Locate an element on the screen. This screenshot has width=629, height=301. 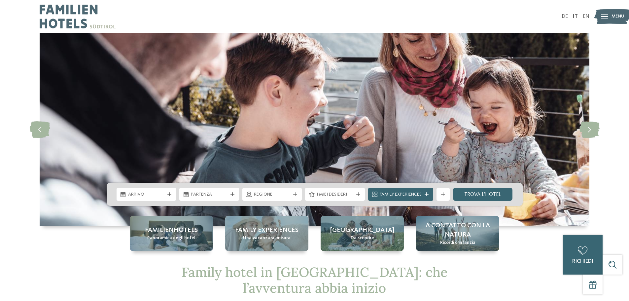
a: Family hotel in Trentino Alto Adige: la vacanza ideale per grandi e piccini Familienhotels Panora... is located at coordinates (171, 233).